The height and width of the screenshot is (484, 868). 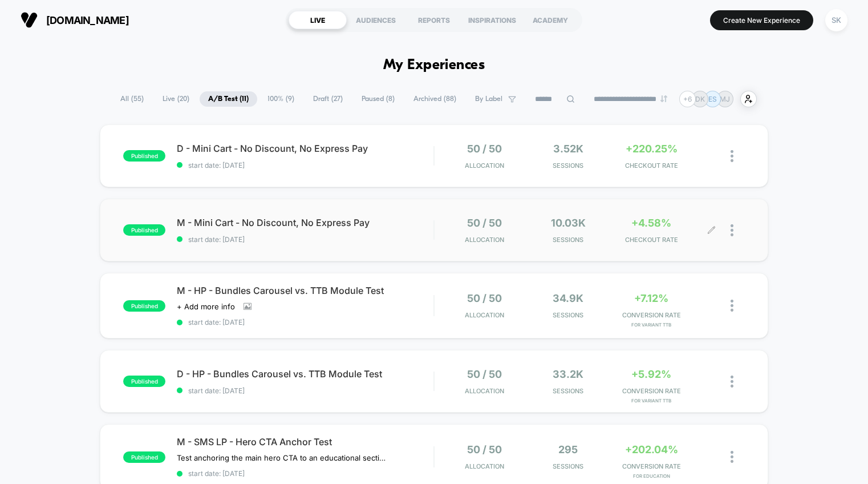 What do you see at coordinates (489, 99) in the screenshot?
I see `span: By Label` at bounding box center [489, 99].